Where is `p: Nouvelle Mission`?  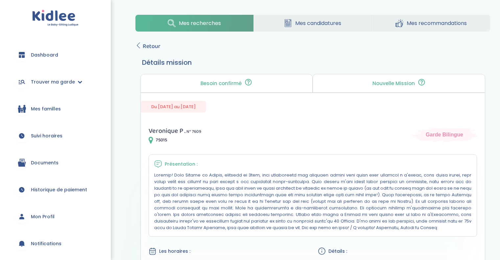 p: Nouvelle Mission is located at coordinates (393, 83).